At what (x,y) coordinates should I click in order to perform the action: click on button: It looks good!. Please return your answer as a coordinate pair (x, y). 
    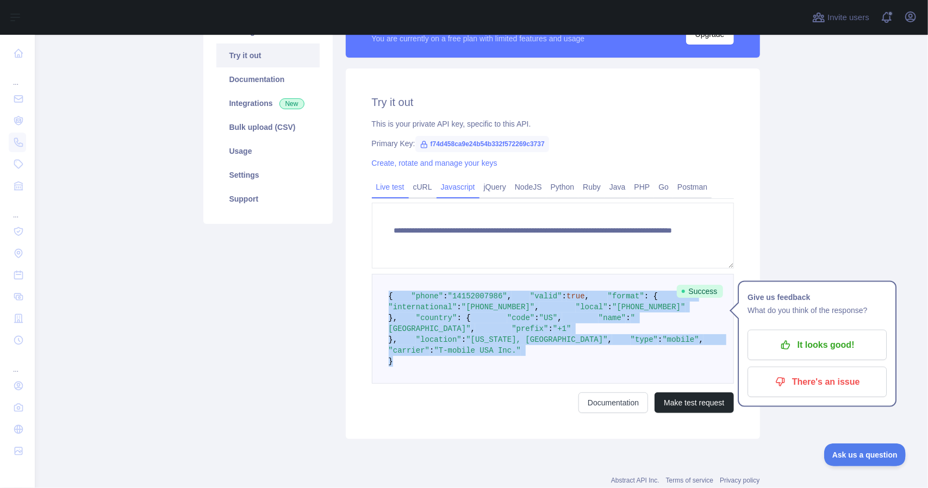
    Looking at the image, I should click on (817, 345).